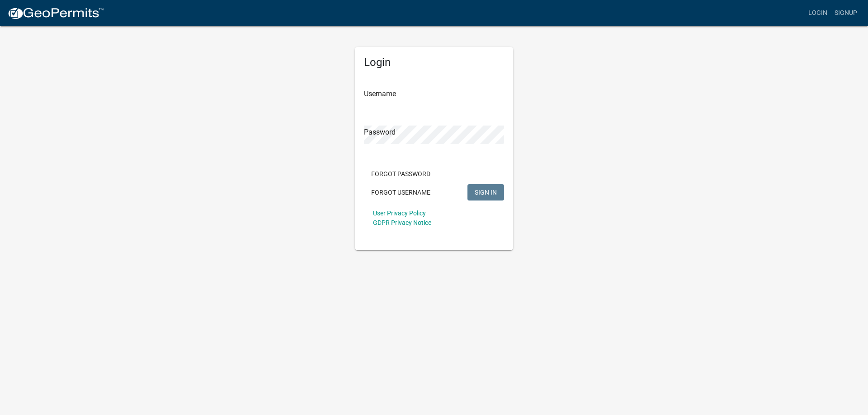 This screenshot has width=868, height=415. Describe the element at coordinates (846, 13) in the screenshot. I see `a: Signup` at that location.